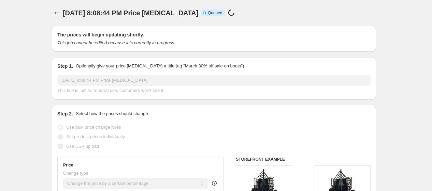  Describe the element at coordinates (116, 43) in the screenshot. I see `i: This job cannot be edited because it is currently in progress.` at that location.